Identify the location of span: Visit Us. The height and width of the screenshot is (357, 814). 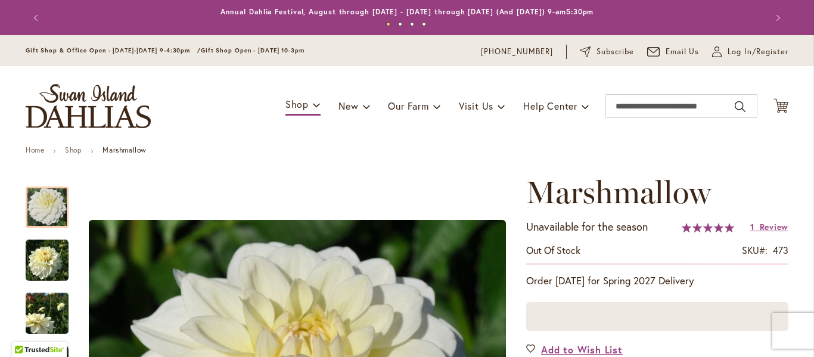
(476, 105).